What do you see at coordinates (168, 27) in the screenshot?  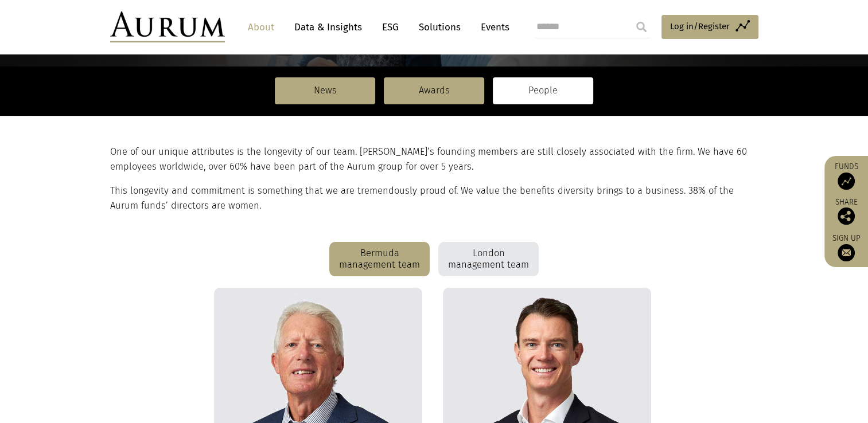 I see `img: Aurum` at bounding box center [168, 27].